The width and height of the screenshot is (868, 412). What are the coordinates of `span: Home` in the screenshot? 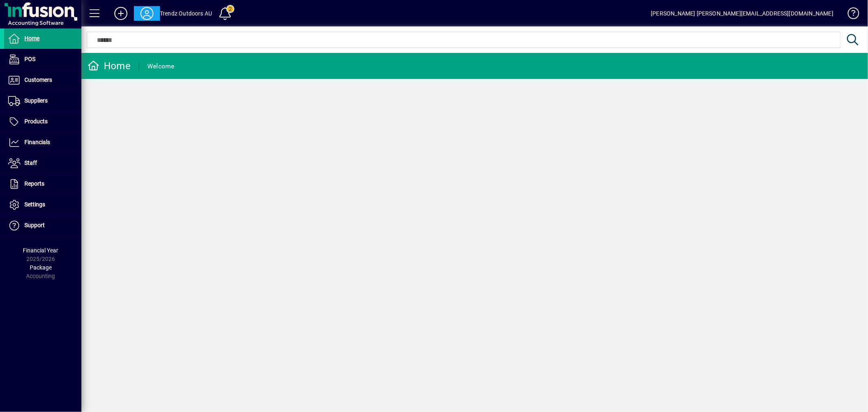 It's located at (32, 38).